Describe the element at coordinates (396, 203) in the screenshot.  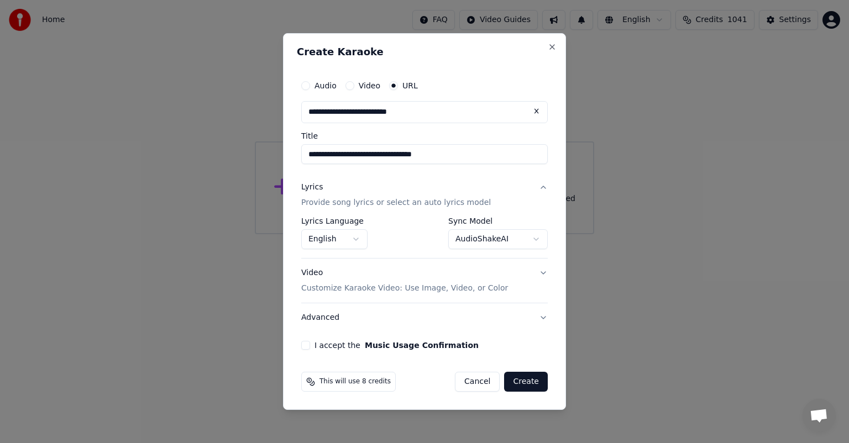
I see `p: Provide song lyrics or select an auto lyrics model` at that location.